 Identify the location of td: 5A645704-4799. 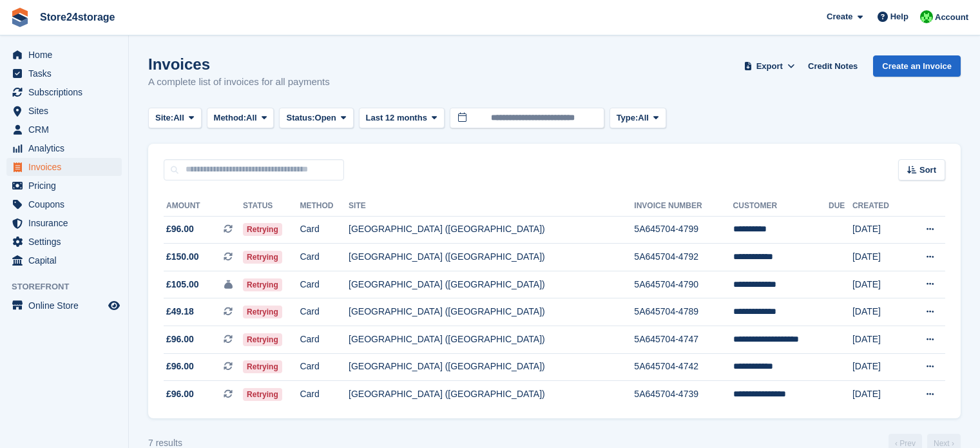
(683, 229).